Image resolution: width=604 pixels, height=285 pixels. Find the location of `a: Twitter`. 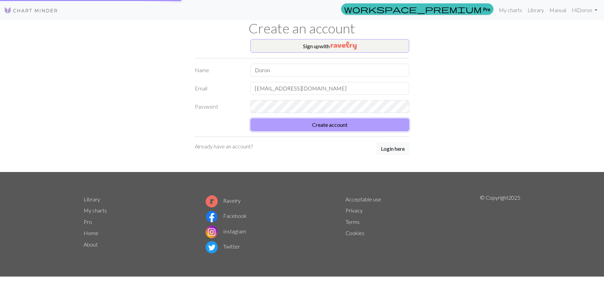

a: Twitter is located at coordinates (223, 246).